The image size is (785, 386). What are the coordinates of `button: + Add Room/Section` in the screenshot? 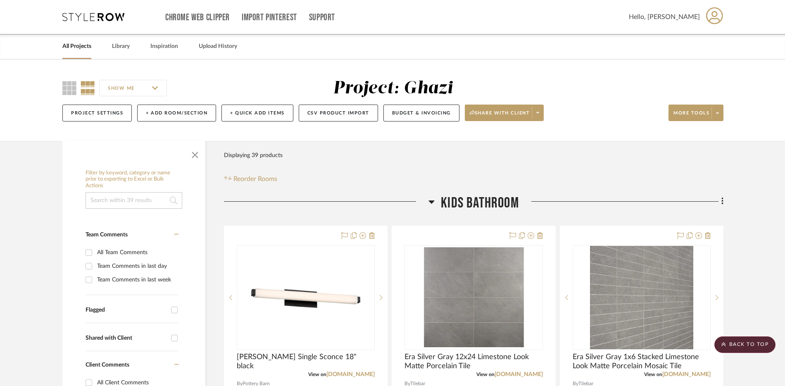 It's located at (176, 113).